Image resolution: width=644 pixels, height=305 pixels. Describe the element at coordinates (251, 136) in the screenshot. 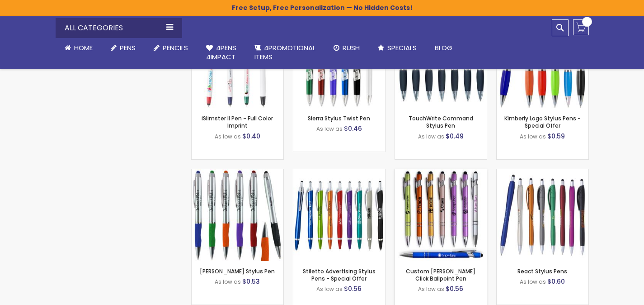

I see `span: $0.40` at that location.